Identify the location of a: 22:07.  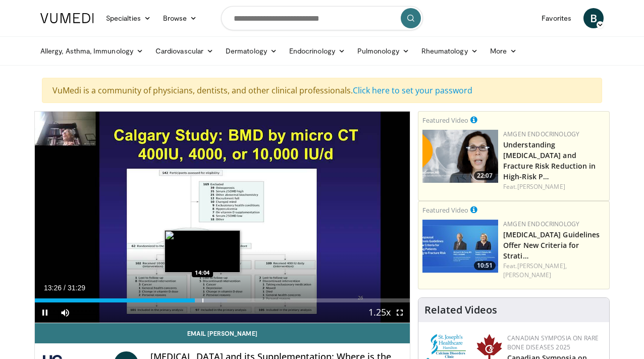
(460, 156).